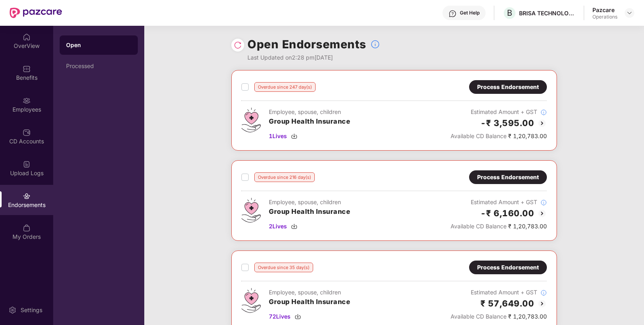 The width and height of the screenshot is (644, 325). Describe the element at coordinates (13, 310) in the screenshot. I see `img: svg+xml;base64,PHN2ZyBpZD0iU2V0dGluZy0yMHgyMCIgeG1sbnM9Imh0dHA6Ly93d3cudzMub3JnLzIwMDAvc3ZnIiB3aW...` at that location.